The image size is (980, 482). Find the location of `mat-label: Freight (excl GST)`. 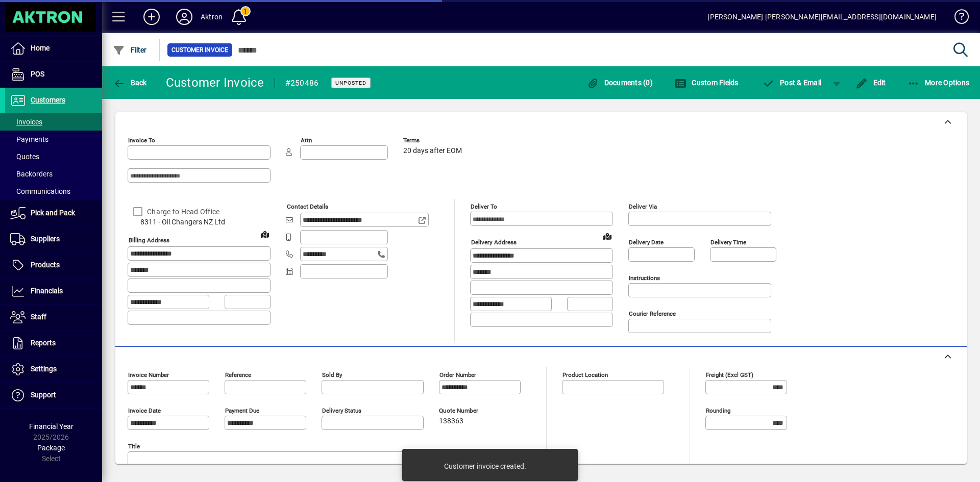

mat-label: Freight (excl GST) is located at coordinates (729, 375).